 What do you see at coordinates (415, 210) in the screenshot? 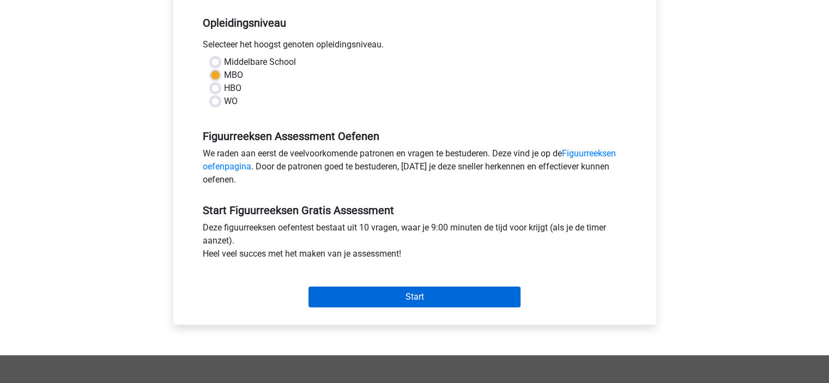
I see `h5: Start Figuurreeksen Gratis Assessment` at bounding box center [415, 210].